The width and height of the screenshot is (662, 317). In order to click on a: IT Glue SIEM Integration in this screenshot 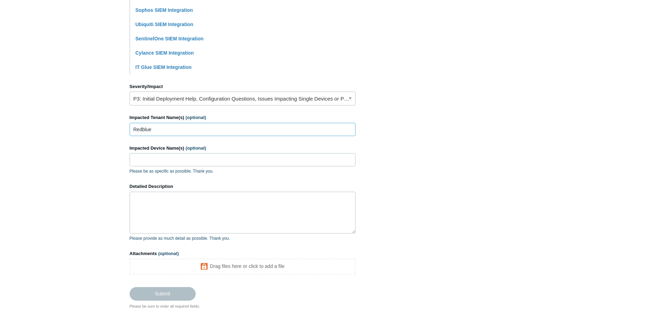, I will do `click(164, 67)`.